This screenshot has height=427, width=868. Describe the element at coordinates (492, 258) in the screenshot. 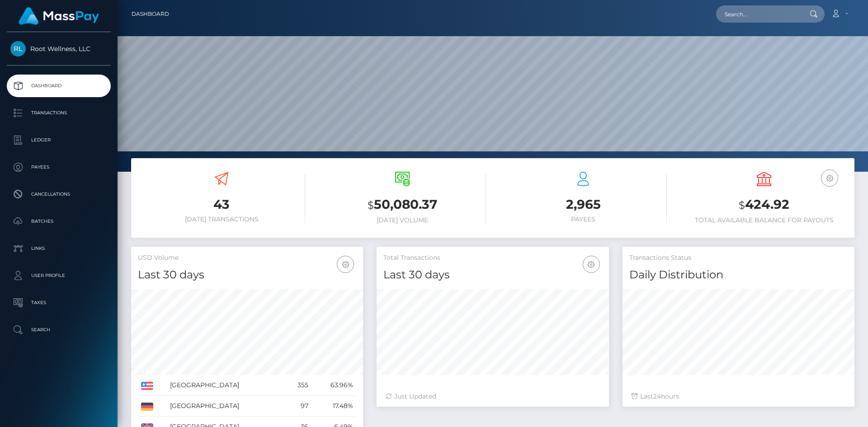

I see `h5: Total Transactions` at that location.